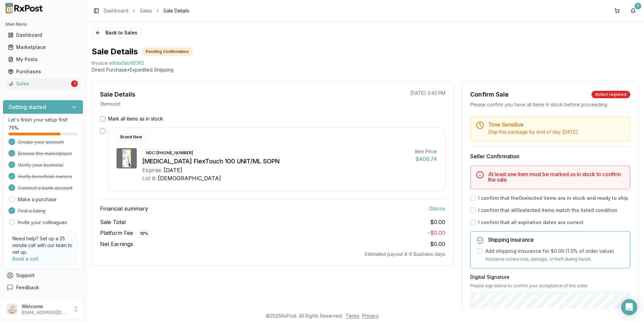 The width and height of the screenshot is (644, 322). I want to click on button: My Posts, so click(43, 59).